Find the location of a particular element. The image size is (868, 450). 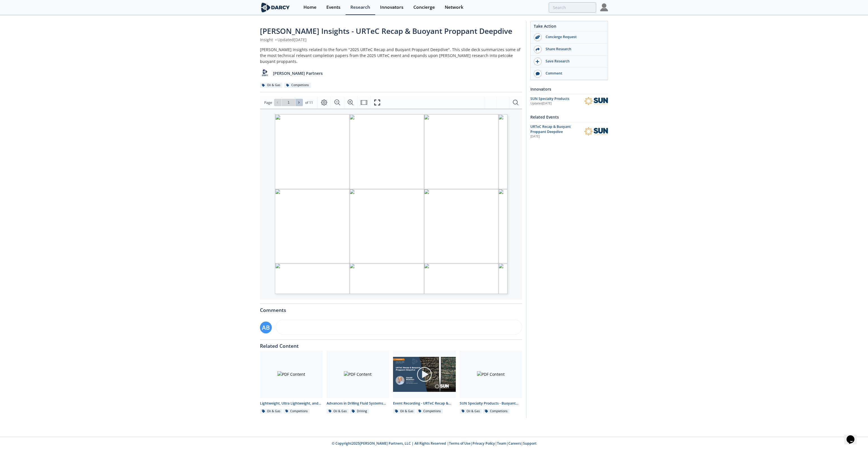

div: Related Content is located at coordinates (391, 344).